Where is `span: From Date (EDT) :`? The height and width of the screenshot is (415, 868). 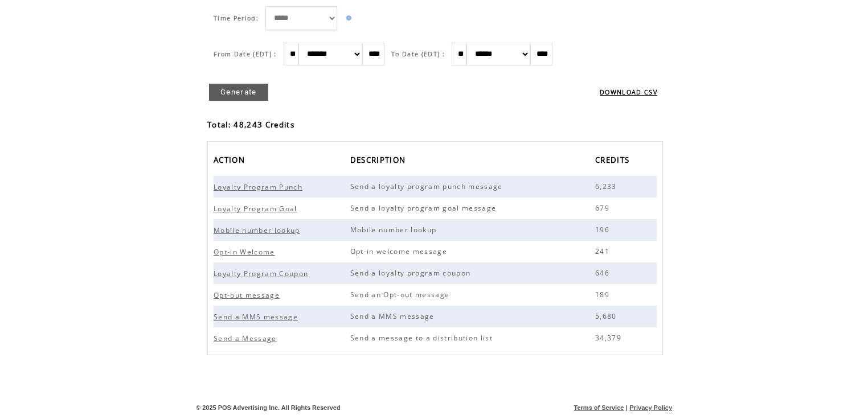
span: From Date (EDT) : is located at coordinates (245, 54).